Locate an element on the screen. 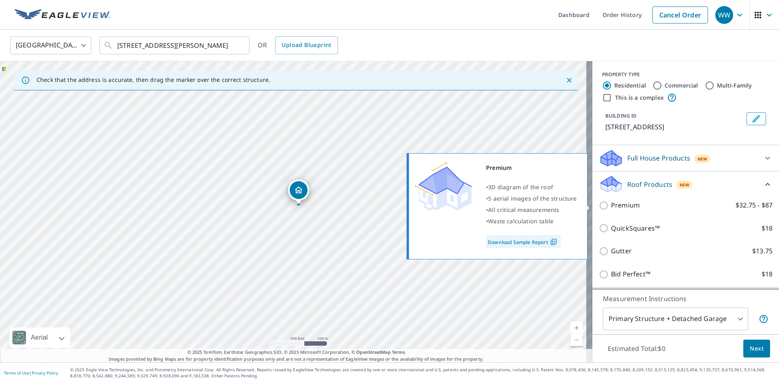  a: Current Level 16, Zoom In is located at coordinates (576, 328).